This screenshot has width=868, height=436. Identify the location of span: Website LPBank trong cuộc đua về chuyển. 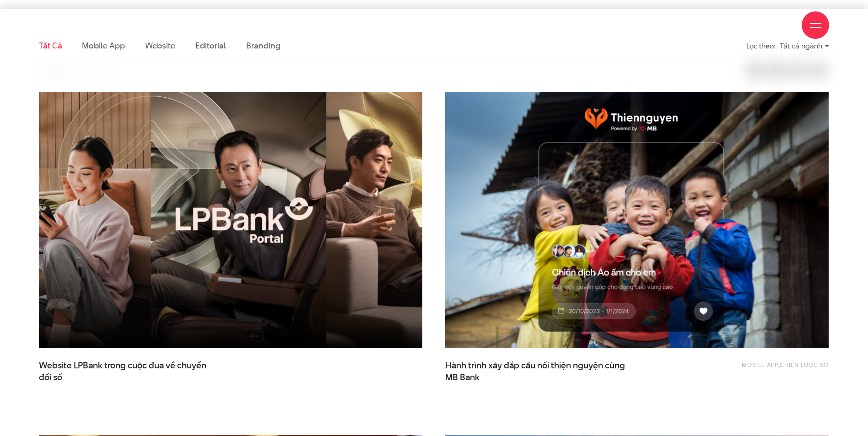
(130, 371).